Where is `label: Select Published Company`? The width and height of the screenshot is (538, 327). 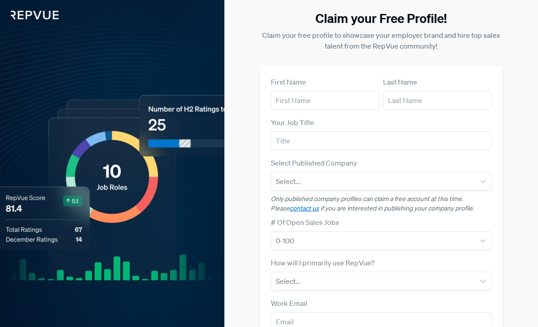 label: Select Published Company is located at coordinates (313, 163).